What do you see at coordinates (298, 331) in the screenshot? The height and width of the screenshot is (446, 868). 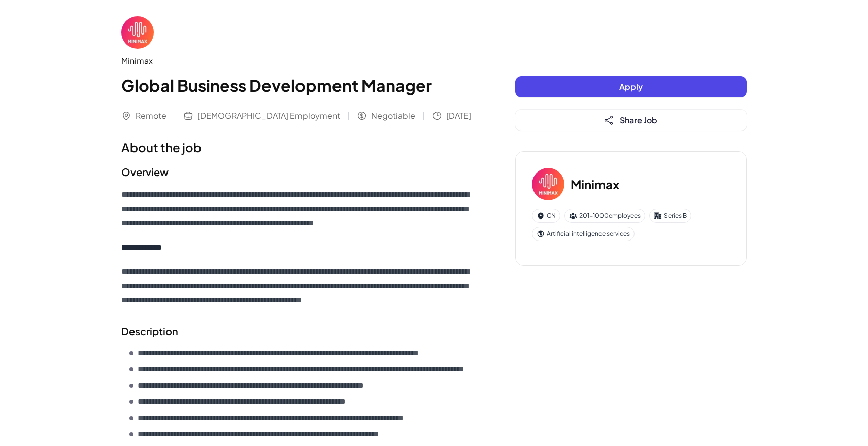 I see `h2: Description` at bounding box center [298, 331].